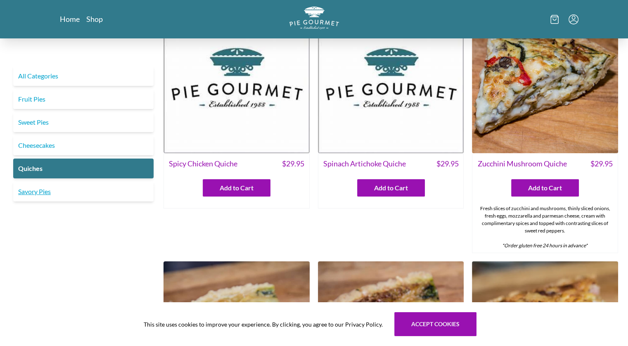  Describe the element at coordinates (365, 164) in the screenshot. I see `span: Spinach Artichoke Quiche` at that location.